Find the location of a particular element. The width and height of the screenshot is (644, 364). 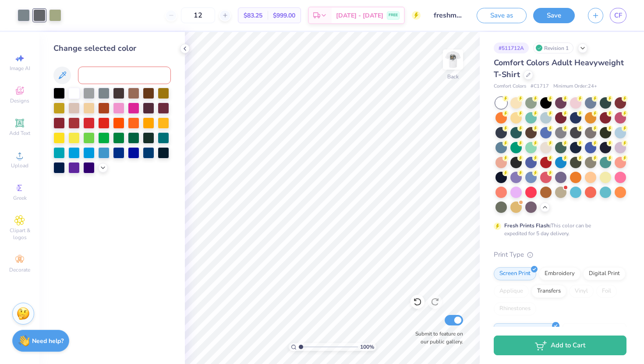

span: CF is located at coordinates (618, 16).